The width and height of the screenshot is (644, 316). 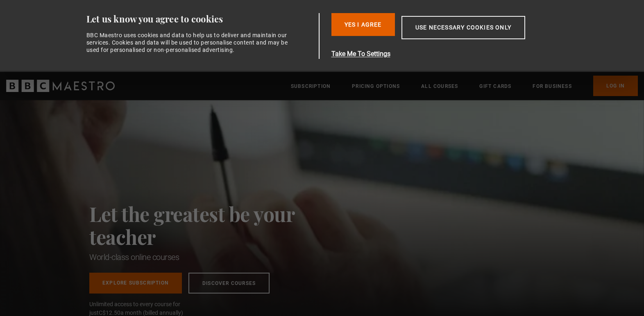 What do you see at coordinates (463, 27) in the screenshot?
I see `button: Use necessary cookies only` at bounding box center [463, 27].